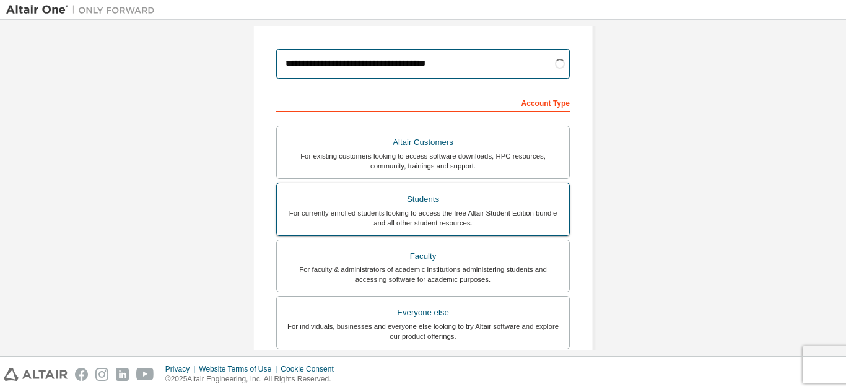 The width and height of the screenshot is (846, 392). Describe the element at coordinates (423, 102) in the screenshot. I see `div: Account Type` at that location.